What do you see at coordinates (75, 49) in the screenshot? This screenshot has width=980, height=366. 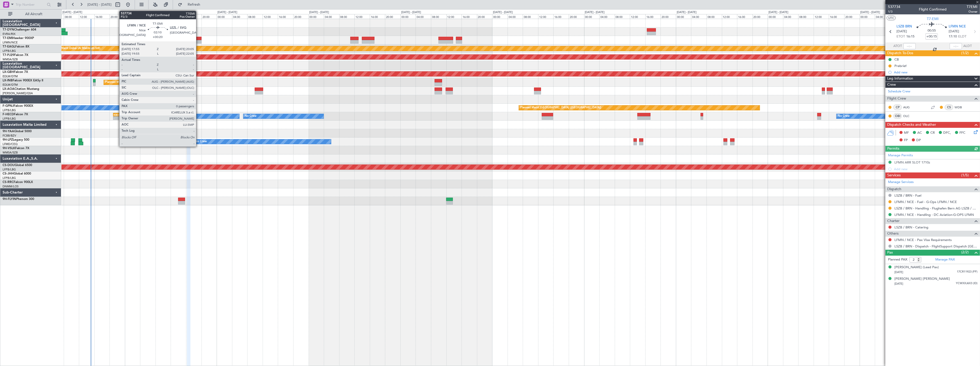 I see `div: Planned Maint Dubai (Al Maktoum Intl)` at bounding box center [75, 49].